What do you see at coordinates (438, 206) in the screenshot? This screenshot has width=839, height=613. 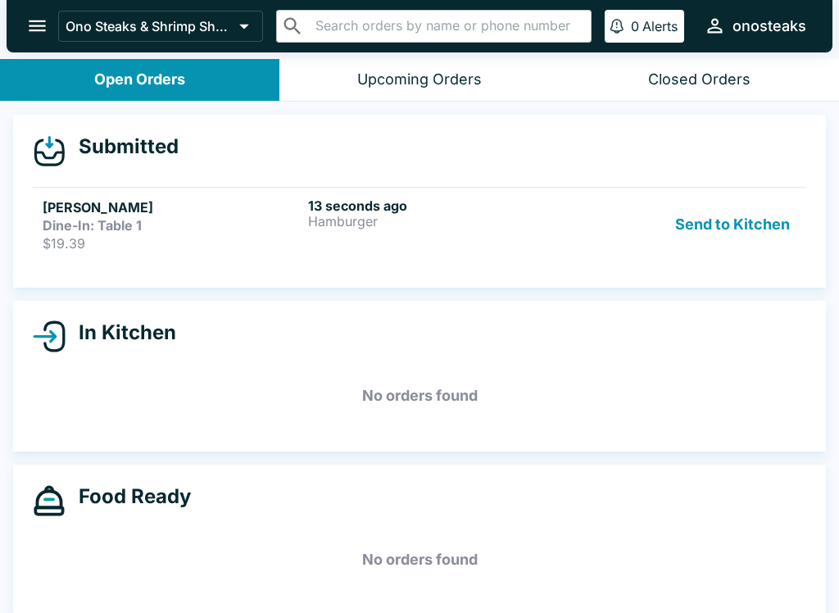 I see `h6: 13 seconds ago` at bounding box center [438, 206].